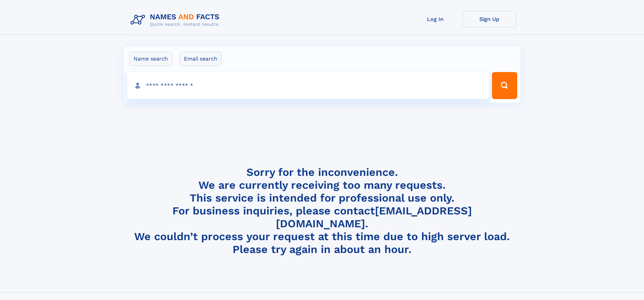 This screenshot has width=644, height=300. Describe the element at coordinates (151, 59) in the screenshot. I see `label: Name search` at that location.